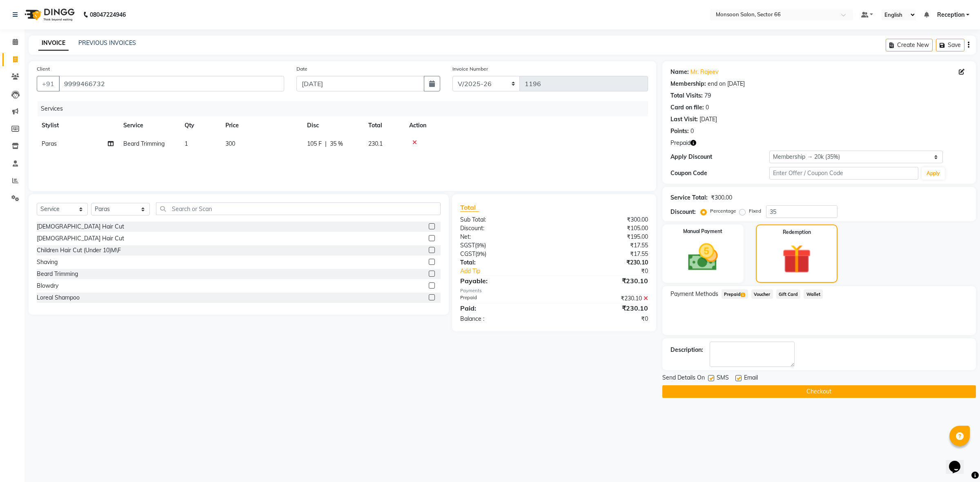 This screenshot has width=980, height=482. What do you see at coordinates (679, 72) in the screenshot?
I see `div: Name:` at bounding box center [679, 72].